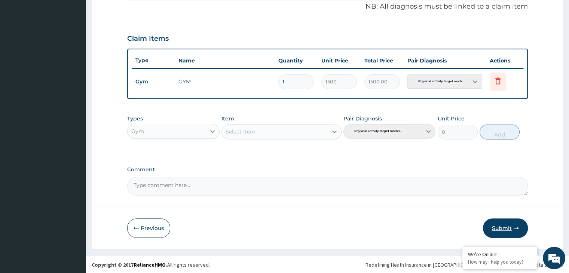 Image resolution: width=569 pixels, height=273 pixels. Describe the element at coordinates (296, 61) in the screenshot. I see `th: Quantity` at that location.